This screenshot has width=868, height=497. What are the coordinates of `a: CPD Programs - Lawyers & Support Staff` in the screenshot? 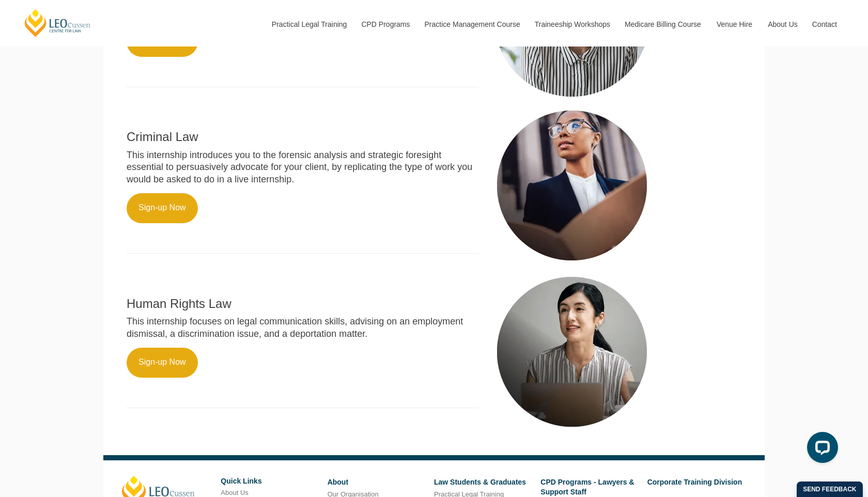 It's located at (587, 487).